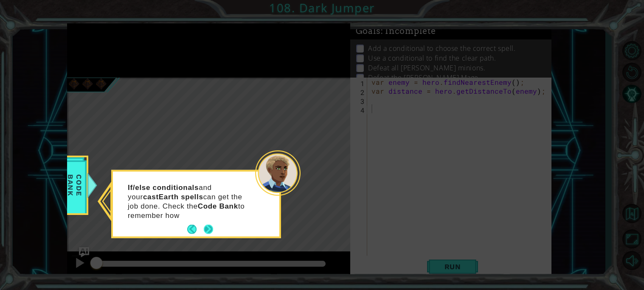 The height and width of the screenshot is (290, 644). What do you see at coordinates (195, 229) in the screenshot?
I see `button: Back` at bounding box center [195, 229].